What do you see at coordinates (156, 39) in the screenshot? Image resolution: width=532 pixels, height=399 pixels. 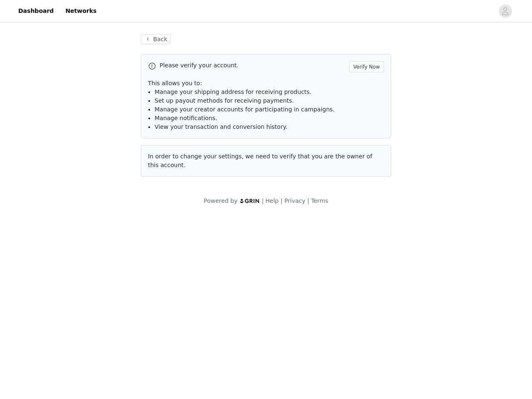 I see `button: Back` at bounding box center [156, 39].